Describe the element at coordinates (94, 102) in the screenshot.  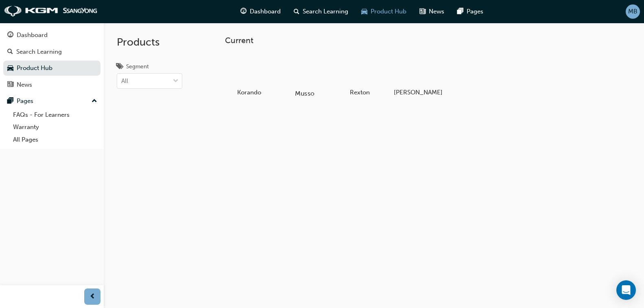
I see `span: up-icon` at that location.